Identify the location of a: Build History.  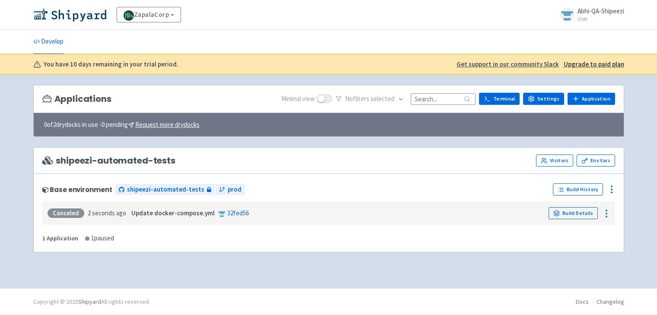
(578, 190).